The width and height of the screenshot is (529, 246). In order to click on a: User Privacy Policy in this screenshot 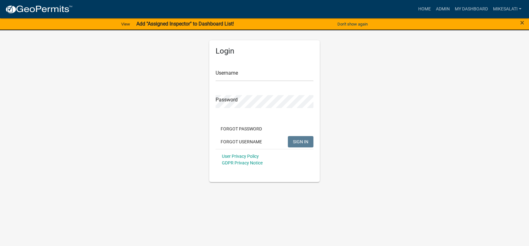, I will do `click(240, 157)`.